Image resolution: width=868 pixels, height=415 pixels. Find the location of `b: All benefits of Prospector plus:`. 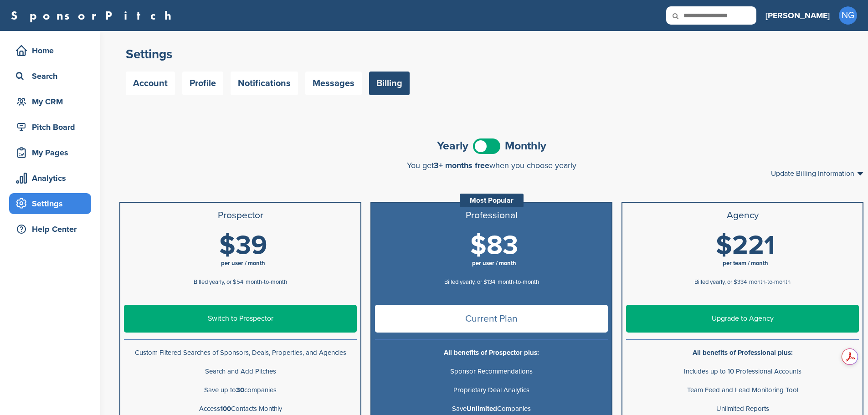

b: All benefits of Prospector plus: is located at coordinates (492, 353).